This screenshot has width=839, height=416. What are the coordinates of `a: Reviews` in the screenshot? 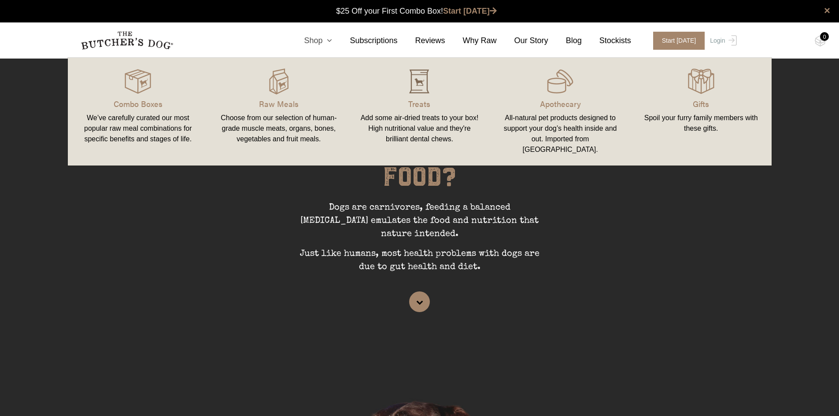 It's located at (421, 41).